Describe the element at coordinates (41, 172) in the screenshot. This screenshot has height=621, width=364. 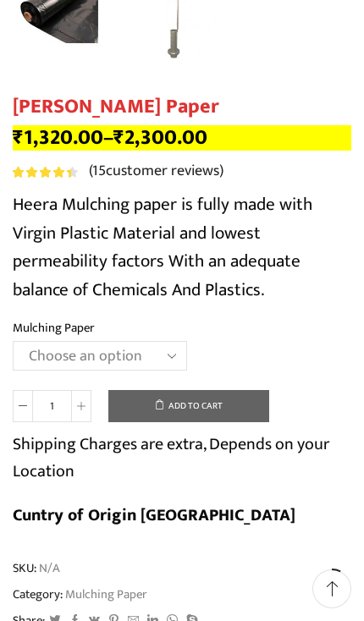
I see `span: Rated out of 5 based on customer ratings` at that location.